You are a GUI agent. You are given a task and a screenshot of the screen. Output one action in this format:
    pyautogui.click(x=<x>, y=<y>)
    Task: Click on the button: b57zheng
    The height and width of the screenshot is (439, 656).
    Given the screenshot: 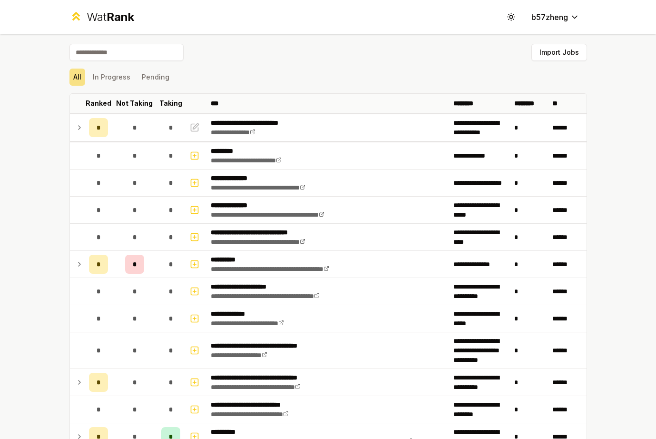 What is the action you would take?
    pyautogui.click(x=555, y=17)
    